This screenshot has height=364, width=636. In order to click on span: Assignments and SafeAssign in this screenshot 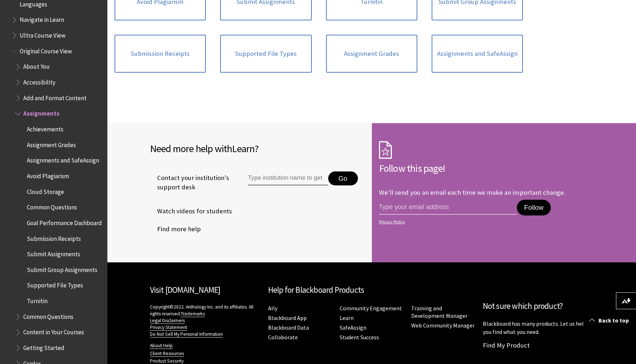, I will do `click(63, 159)`.